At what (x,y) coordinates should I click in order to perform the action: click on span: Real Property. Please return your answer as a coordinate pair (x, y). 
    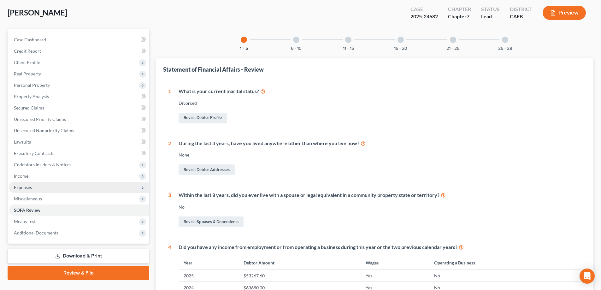
    Looking at the image, I should click on (27, 74).